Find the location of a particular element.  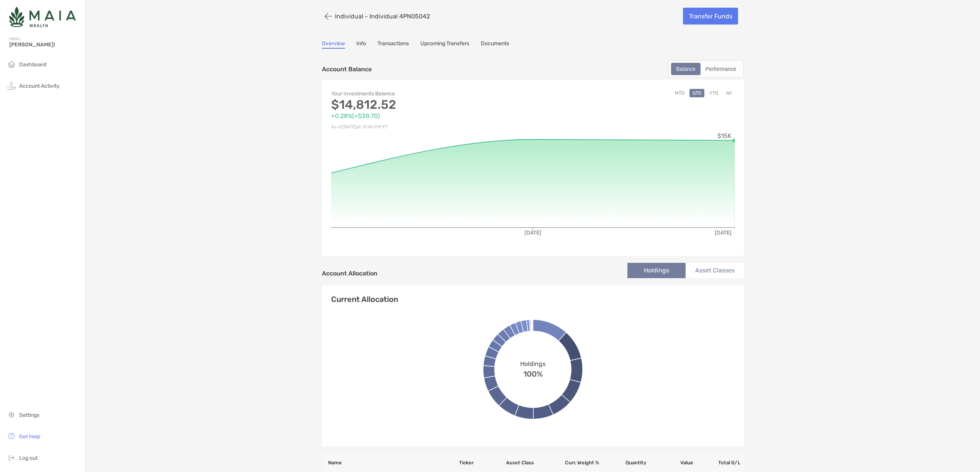

span: Log out is located at coordinates (28, 458).